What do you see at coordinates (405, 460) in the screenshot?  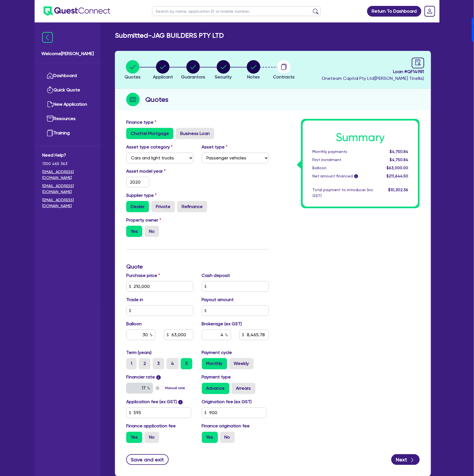 I see `button: Next` at bounding box center [405, 460].